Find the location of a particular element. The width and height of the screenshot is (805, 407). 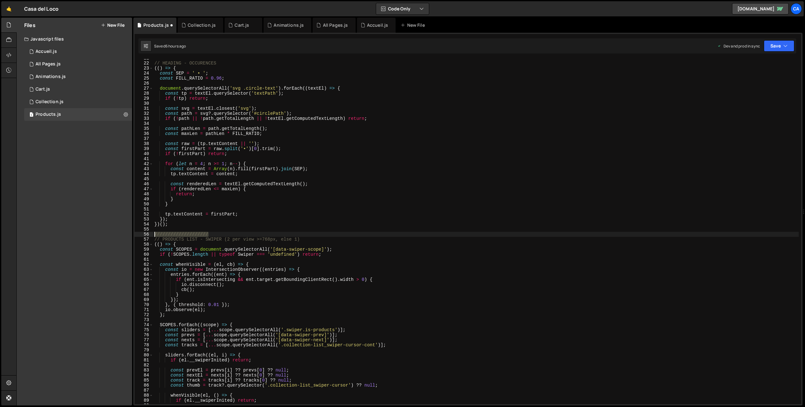

div: 63 is located at coordinates (144, 269).